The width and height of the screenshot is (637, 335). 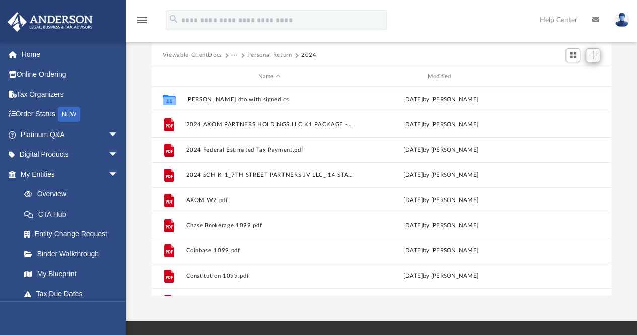 I want to click on a: My Entitiesarrow_drop_down, so click(x=70, y=174).